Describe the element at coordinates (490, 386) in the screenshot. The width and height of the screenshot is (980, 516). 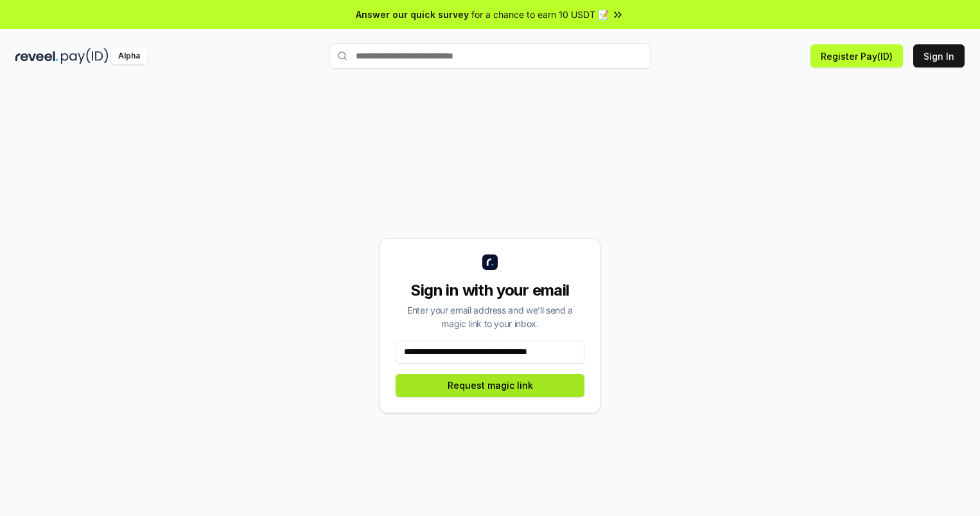
I see `button: Request magic link` at that location.